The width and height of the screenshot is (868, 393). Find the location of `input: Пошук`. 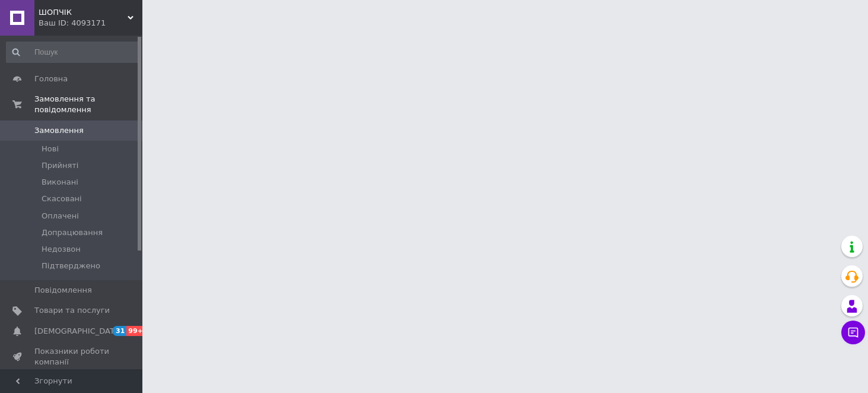

input: Пошук is located at coordinates (73, 52).